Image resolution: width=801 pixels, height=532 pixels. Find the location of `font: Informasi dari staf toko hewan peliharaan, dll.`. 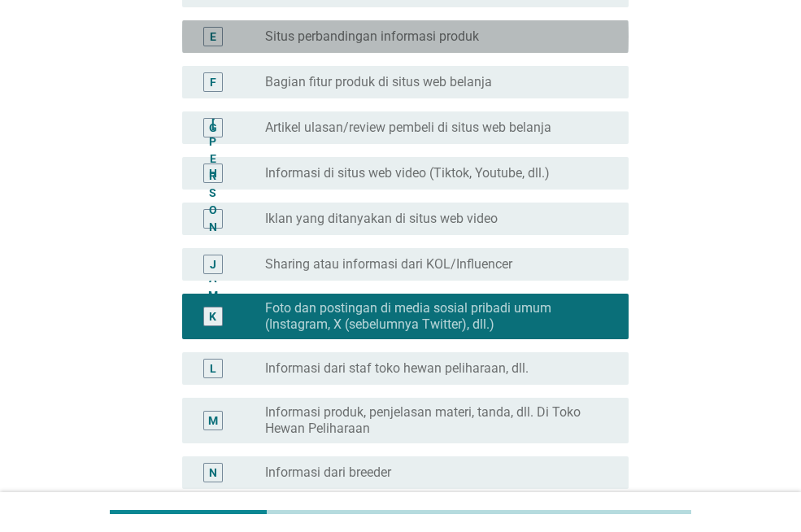

font: Informasi dari staf toko hewan peliharaan, dll. is located at coordinates (397, 368).